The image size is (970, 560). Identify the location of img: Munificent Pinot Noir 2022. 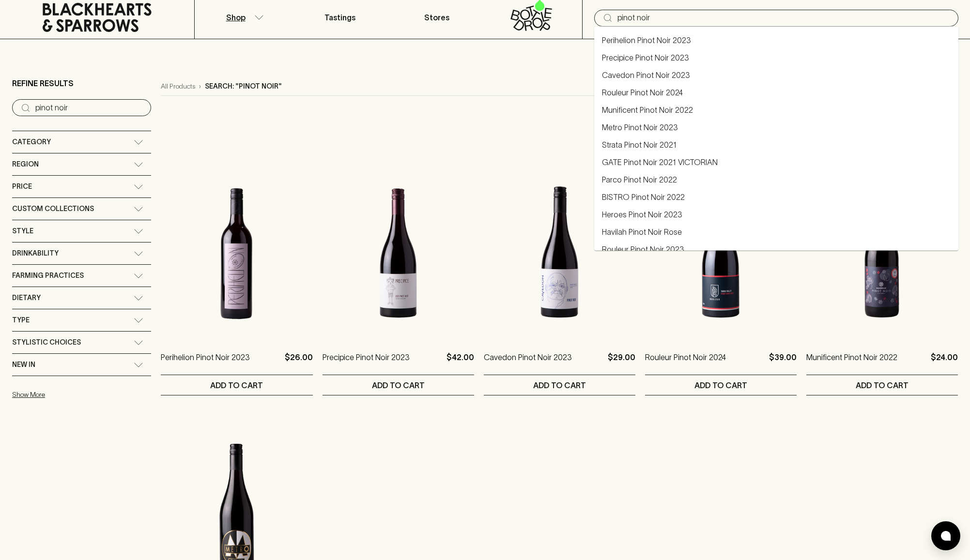
(882, 253).